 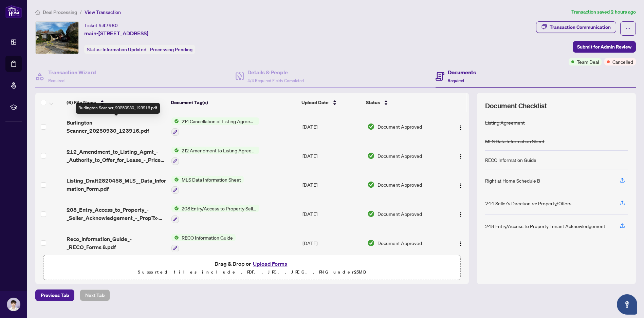 I want to click on span: Previous Tab, so click(x=55, y=295).